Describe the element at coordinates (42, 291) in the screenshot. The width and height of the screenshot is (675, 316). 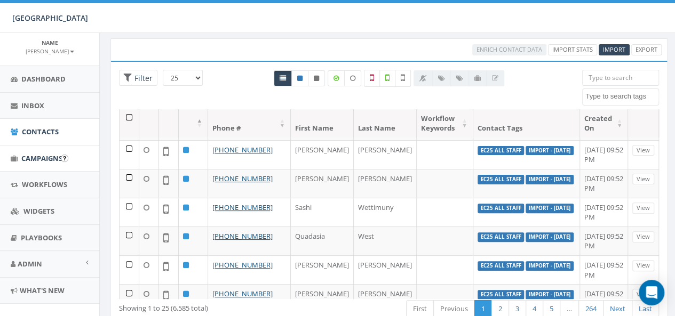
I see `span: What's New` at that location.